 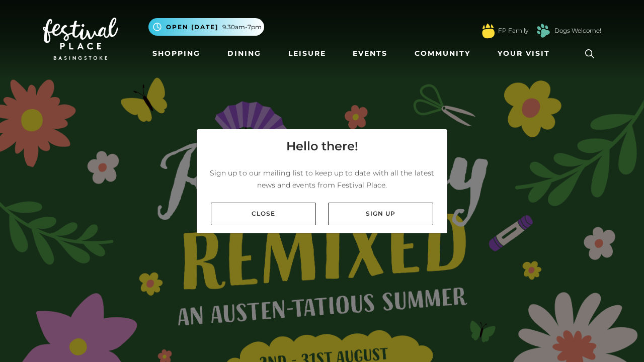 I want to click on span: 9.30am-7pm, so click(x=242, y=27).